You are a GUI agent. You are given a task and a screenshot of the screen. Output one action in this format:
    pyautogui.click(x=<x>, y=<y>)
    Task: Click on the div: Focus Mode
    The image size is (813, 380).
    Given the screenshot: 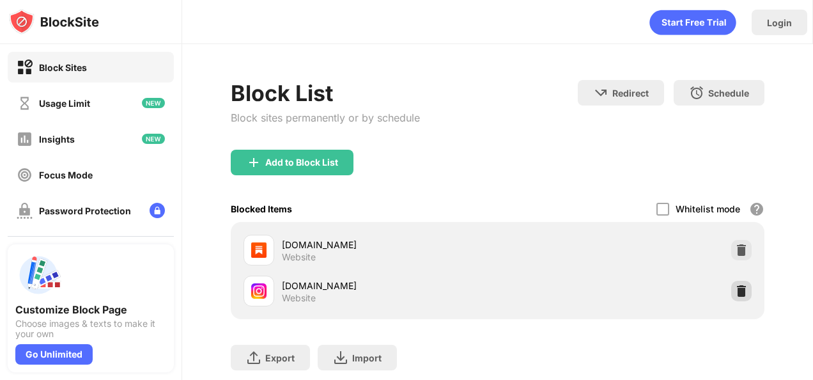 What is the action you would take?
    pyautogui.click(x=66, y=175)
    